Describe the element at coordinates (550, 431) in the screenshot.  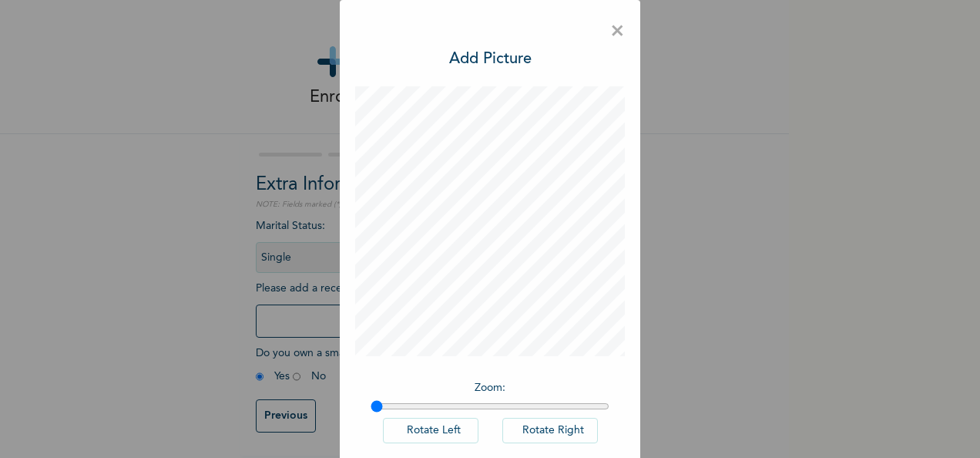
I see `button: Rotate Right` at that location.